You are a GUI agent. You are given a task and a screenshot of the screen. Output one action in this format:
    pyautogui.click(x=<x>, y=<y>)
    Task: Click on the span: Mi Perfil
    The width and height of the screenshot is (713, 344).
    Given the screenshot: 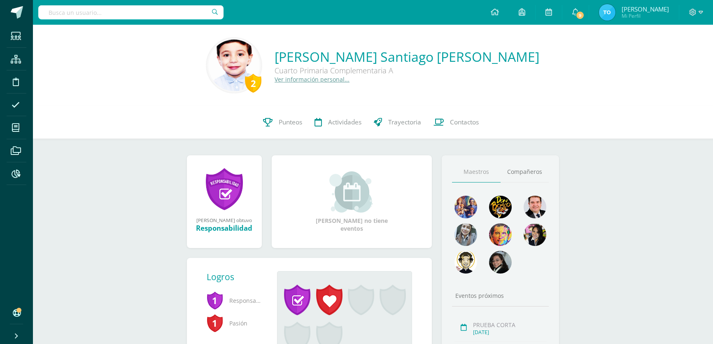 What is the action you would take?
    pyautogui.click(x=645, y=16)
    